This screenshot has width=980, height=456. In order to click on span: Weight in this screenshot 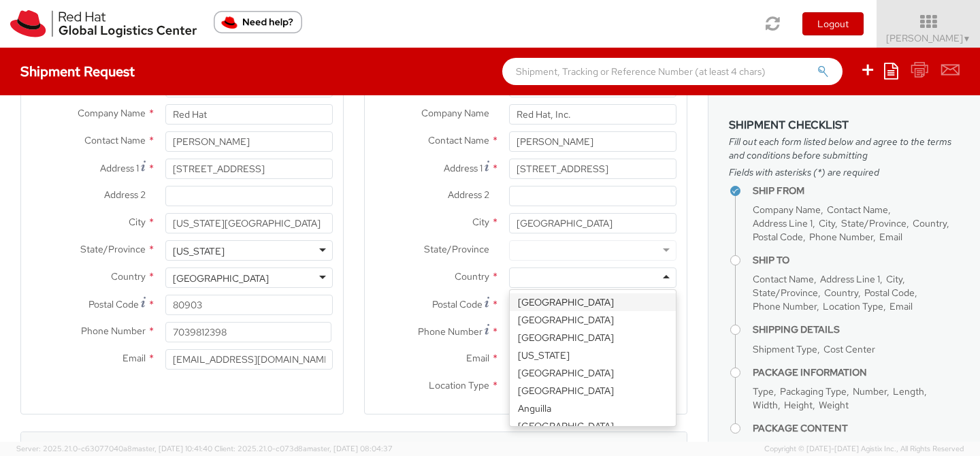, I will do `click(834, 405)`.